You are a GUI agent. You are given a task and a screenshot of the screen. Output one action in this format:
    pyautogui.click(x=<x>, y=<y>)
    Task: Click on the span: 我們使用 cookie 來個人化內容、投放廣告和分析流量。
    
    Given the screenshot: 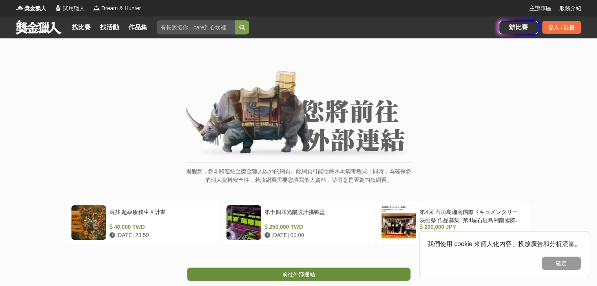 What is the action you would take?
    pyautogui.click(x=504, y=244)
    